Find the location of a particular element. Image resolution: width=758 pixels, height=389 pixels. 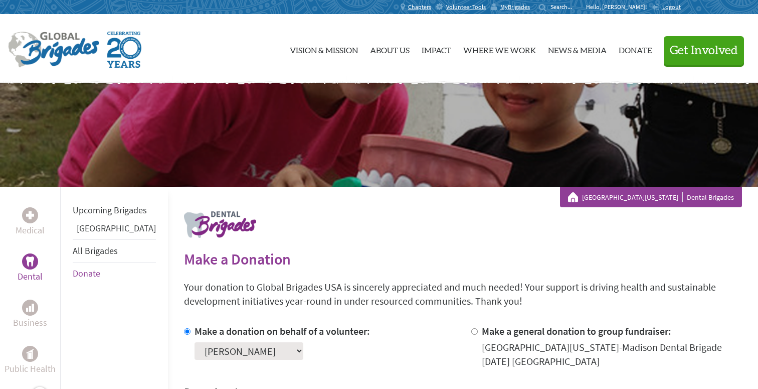

img: Medical is located at coordinates (30, 215).